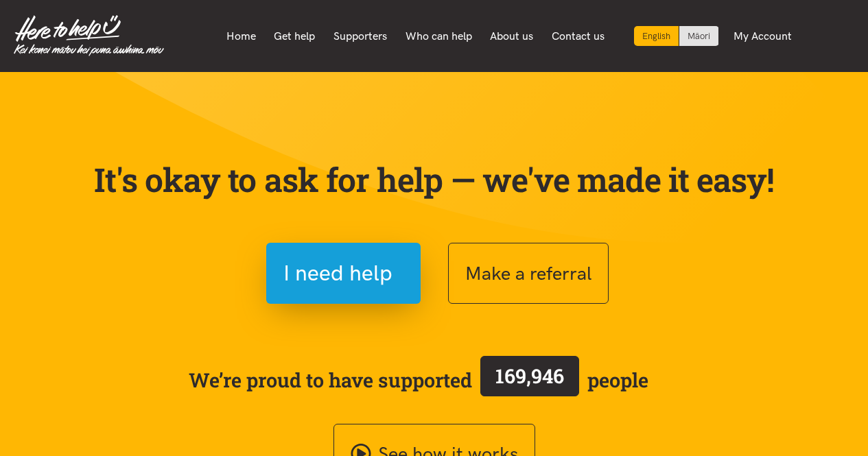 The height and width of the screenshot is (456, 868). Describe the element at coordinates (528, 273) in the screenshot. I see `button: Make a referral` at that location.